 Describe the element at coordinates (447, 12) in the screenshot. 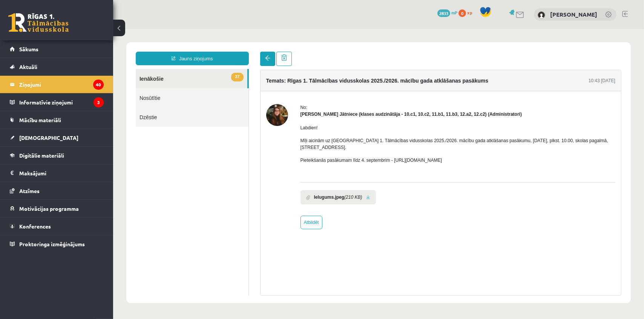

I see `a: 2833 mP` at that location.